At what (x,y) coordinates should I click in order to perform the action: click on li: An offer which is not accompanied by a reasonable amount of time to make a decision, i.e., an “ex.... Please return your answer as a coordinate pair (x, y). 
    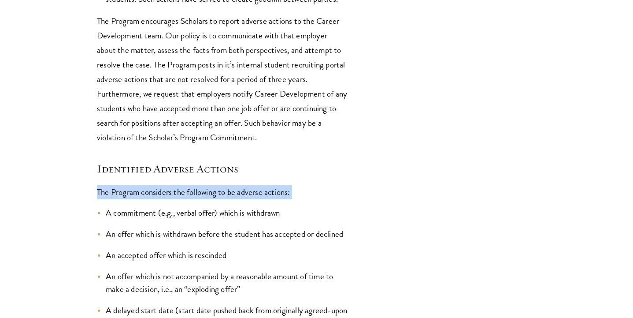
    Looking at the image, I should click on (222, 282).